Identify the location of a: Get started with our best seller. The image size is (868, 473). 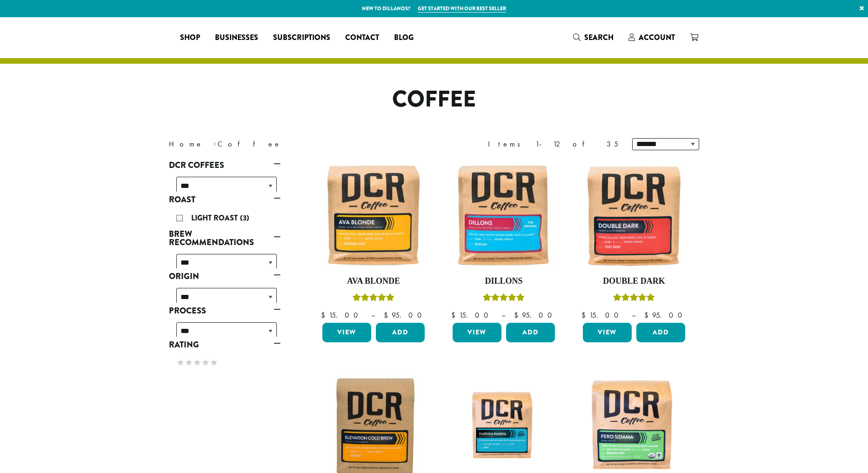
(462, 8).